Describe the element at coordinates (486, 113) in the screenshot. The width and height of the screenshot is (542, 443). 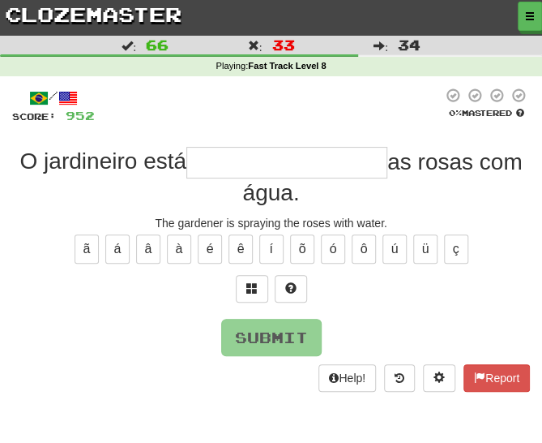
I see `div: Mastered` at that location.